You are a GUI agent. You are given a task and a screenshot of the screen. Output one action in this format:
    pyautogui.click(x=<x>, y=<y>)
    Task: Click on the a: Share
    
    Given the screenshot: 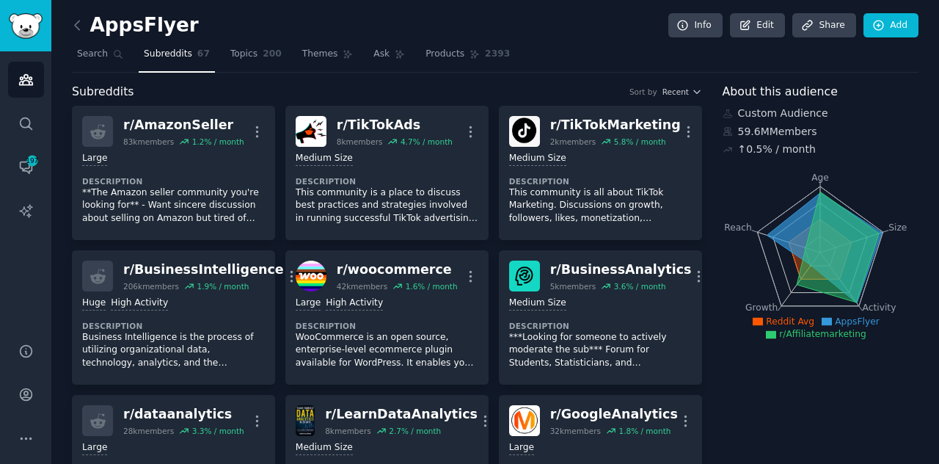 What is the action you would take?
    pyautogui.click(x=824, y=26)
    